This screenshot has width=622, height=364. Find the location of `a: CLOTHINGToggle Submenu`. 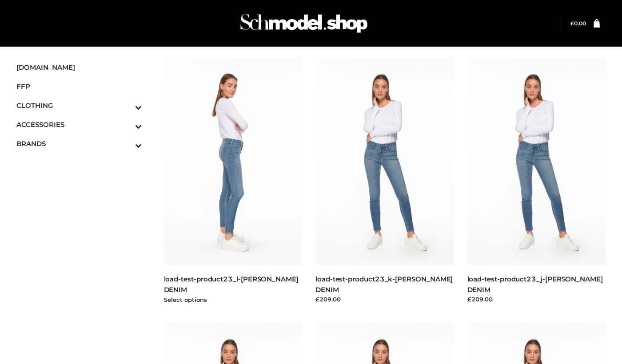

a: CLOTHINGToggle Submenu is located at coordinates (79, 105).